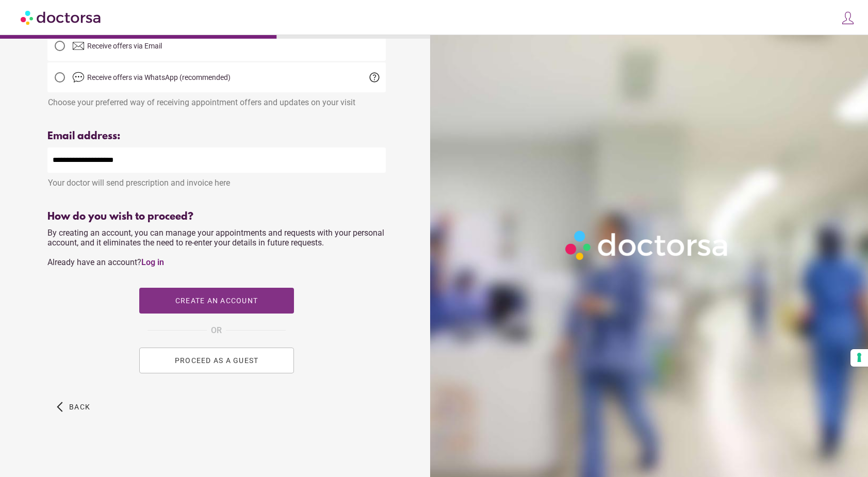  What do you see at coordinates (217, 301) in the screenshot?
I see `span: Create an account` at bounding box center [217, 301].